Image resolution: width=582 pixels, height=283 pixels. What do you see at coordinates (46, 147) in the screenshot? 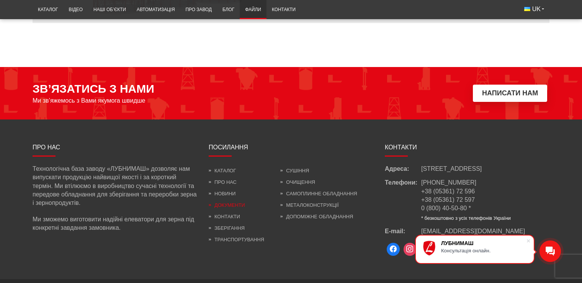
I see `span: Про нас` at bounding box center [46, 147].